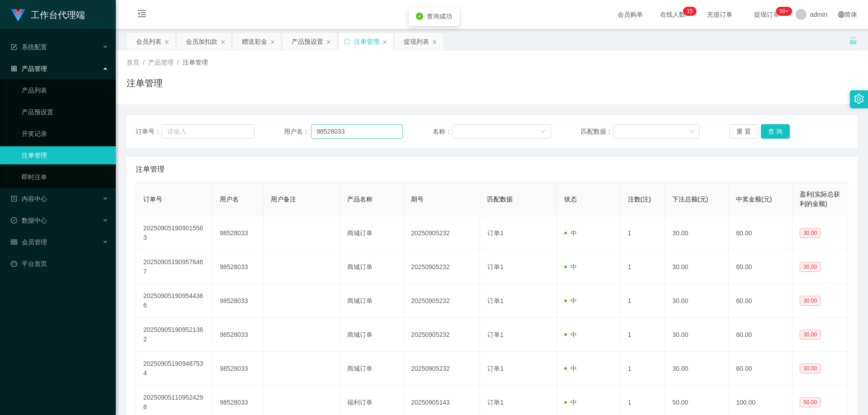 The height and width of the screenshot is (415, 868). Describe the element at coordinates (308, 42) in the screenshot. I see `div: 产品预设置` at that location.